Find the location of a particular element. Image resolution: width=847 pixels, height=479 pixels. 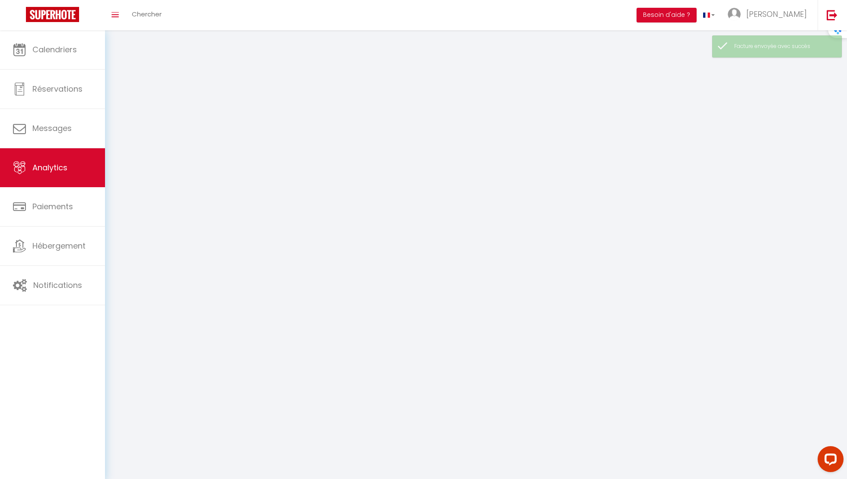

img: Super Booking is located at coordinates (52, 14).